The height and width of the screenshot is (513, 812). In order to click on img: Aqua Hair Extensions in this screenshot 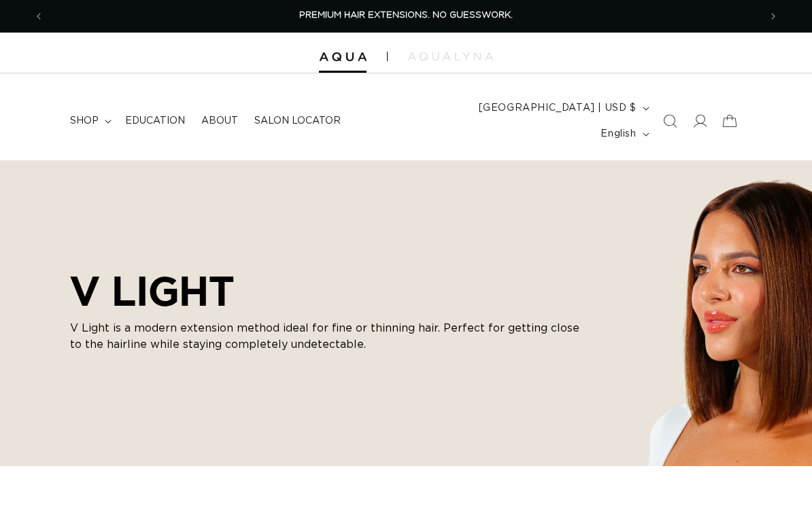, I will do `click(343, 57)`.